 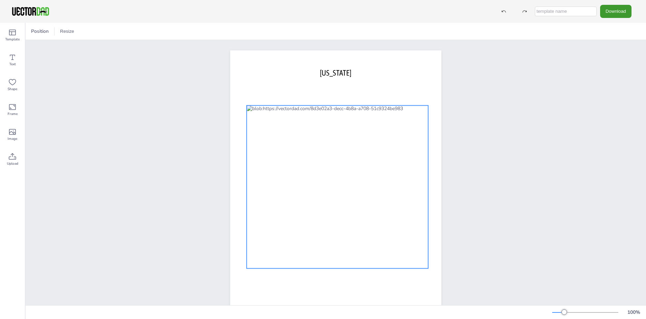 I want to click on span: Frame, so click(x=12, y=114).